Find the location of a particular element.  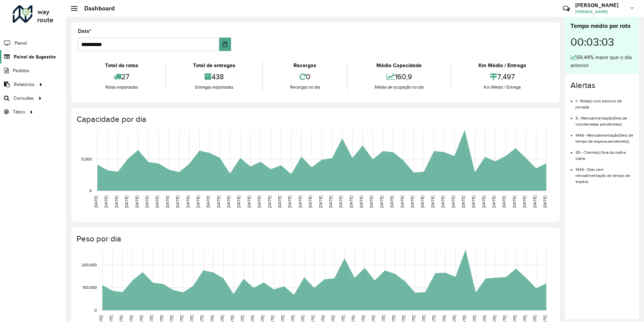

div: Total de entregas is located at coordinates (214, 66).